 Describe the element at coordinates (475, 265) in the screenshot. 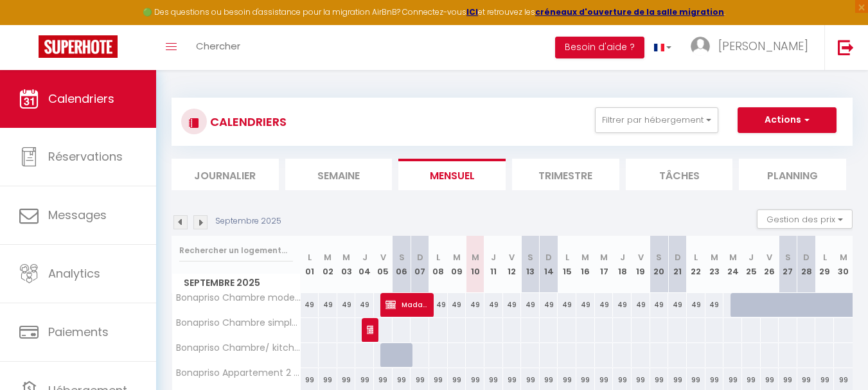

I see `th: 10` at that location.